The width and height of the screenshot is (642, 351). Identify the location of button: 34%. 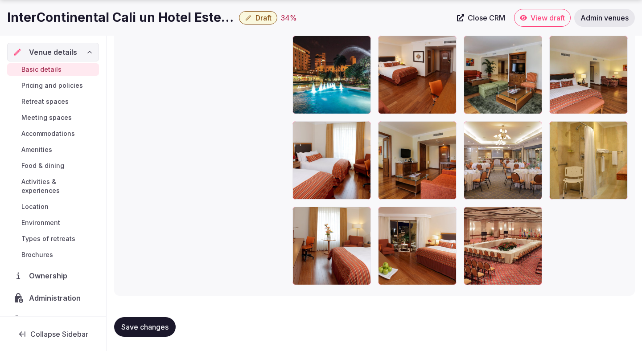
(289, 18).